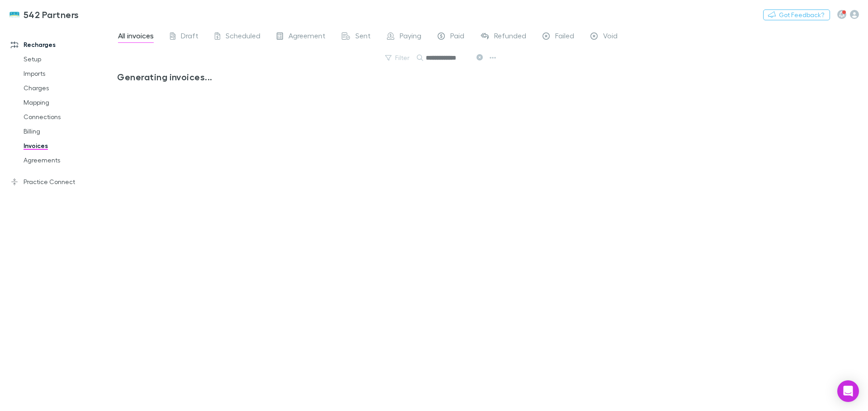  Describe the element at coordinates (565, 37) in the screenshot. I see `span: Failed` at that location.